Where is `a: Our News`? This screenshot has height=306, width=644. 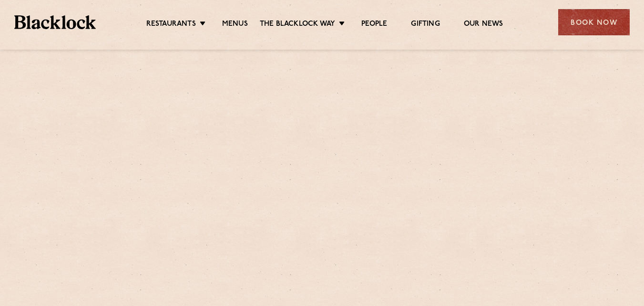 a: Our News is located at coordinates (483, 25).